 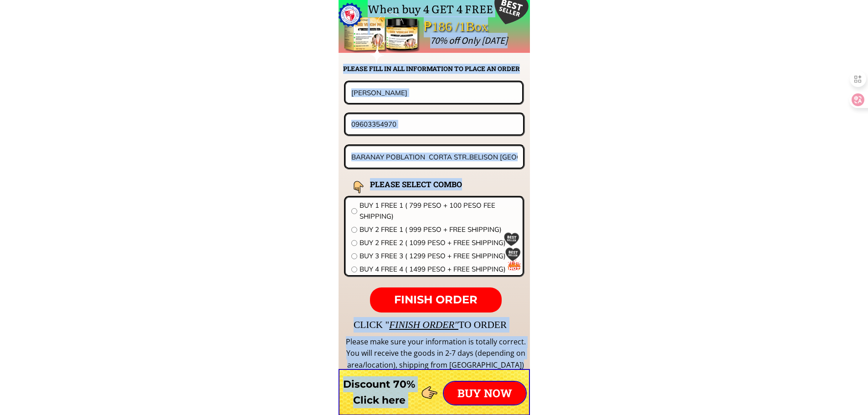 I want to click on input: Your name, so click(x=434, y=93).